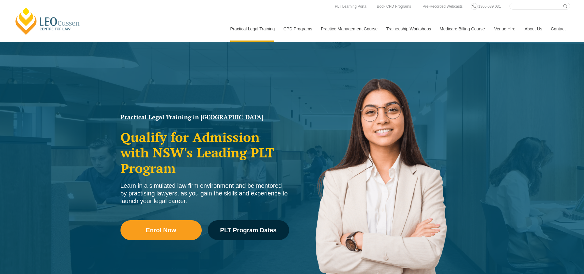 This screenshot has width=584, height=274. I want to click on a: Enrol Now, so click(161, 230).